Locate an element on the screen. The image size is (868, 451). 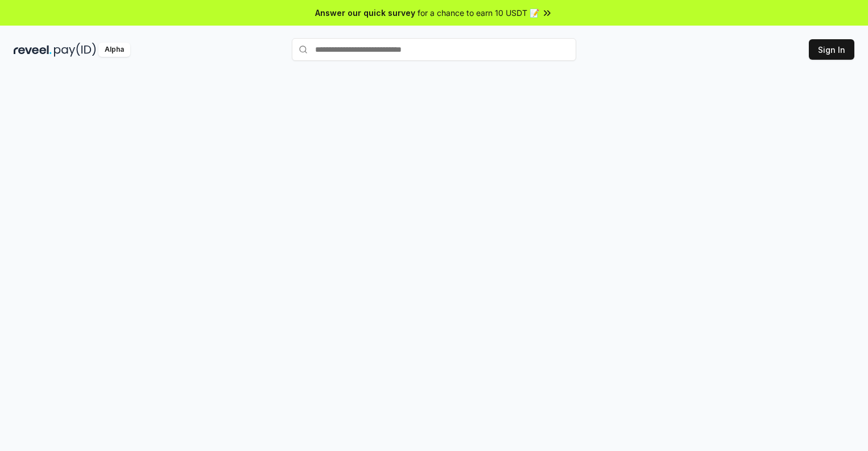
div: Alpha is located at coordinates (114, 49).